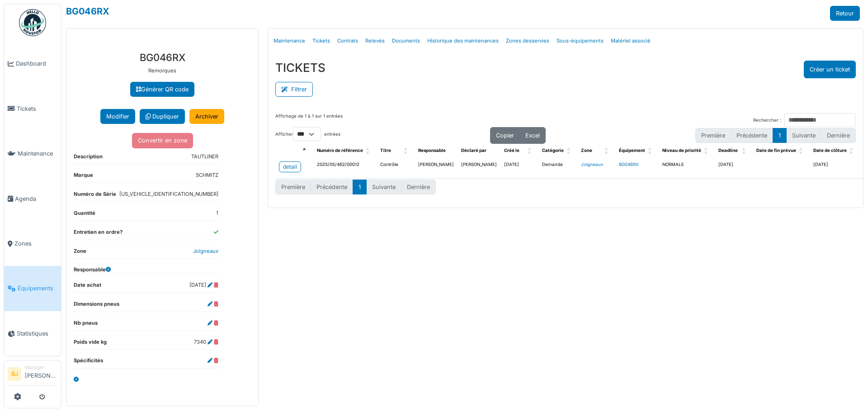  Describe the element at coordinates (32, 288) in the screenshot. I see `a: Équipements` at that location.